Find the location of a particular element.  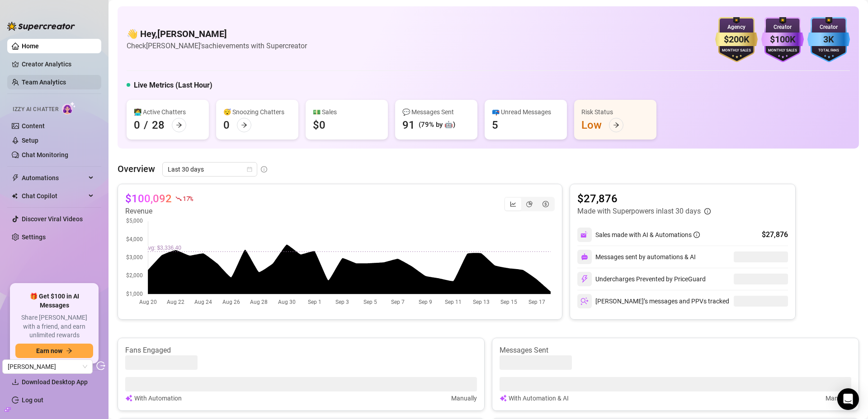

article: Made with Superpowers in last 30 days is located at coordinates (638, 211).